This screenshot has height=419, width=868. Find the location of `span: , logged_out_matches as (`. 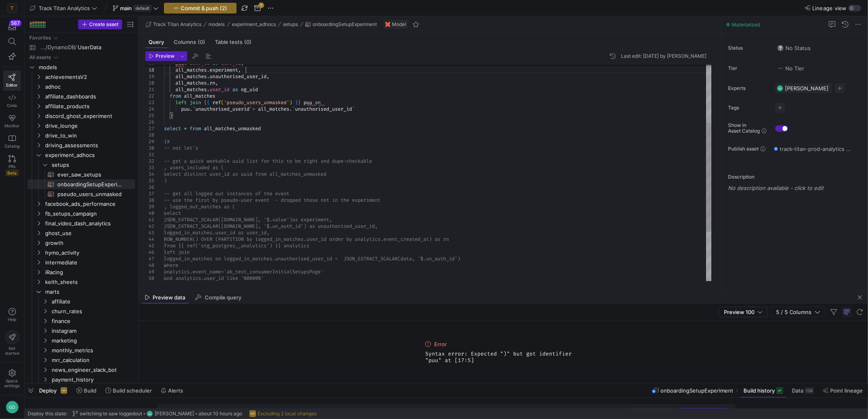

span: , logged_out_matches as ( is located at coordinates (199, 207).